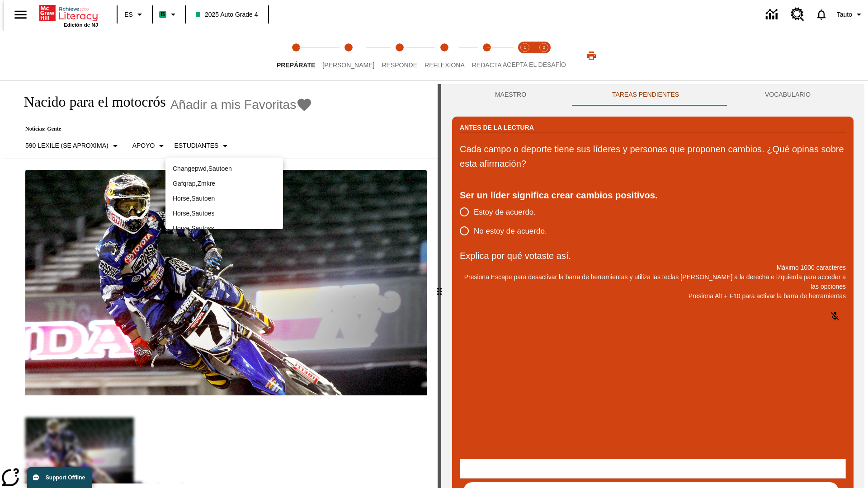  What do you see at coordinates (224, 169) in the screenshot?
I see `p: Changepwd , Sautoen` at bounding box center [224, 169].